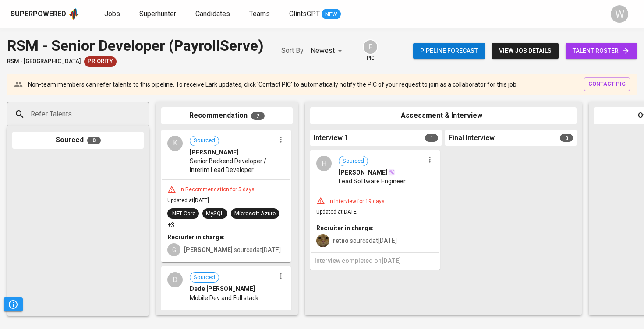  Describe the element at coordinates (74, 14) in the screenshot. I see `img: app logo` at that location.